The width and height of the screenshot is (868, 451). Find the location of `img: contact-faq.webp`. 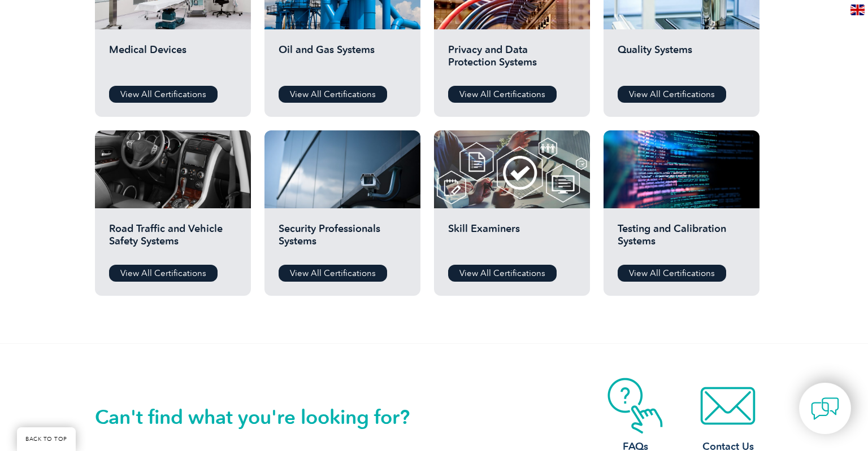

img: contact-faq.webp is located at coordinates (635, 406).